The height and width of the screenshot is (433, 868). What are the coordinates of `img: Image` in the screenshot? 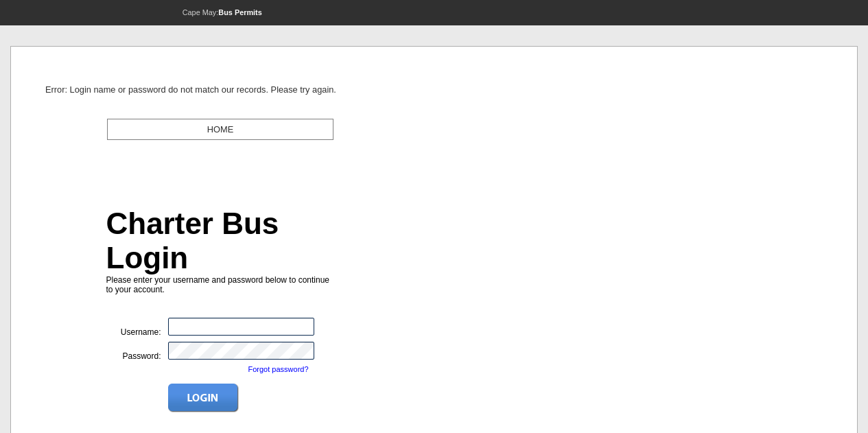 It's located at (203, 398).